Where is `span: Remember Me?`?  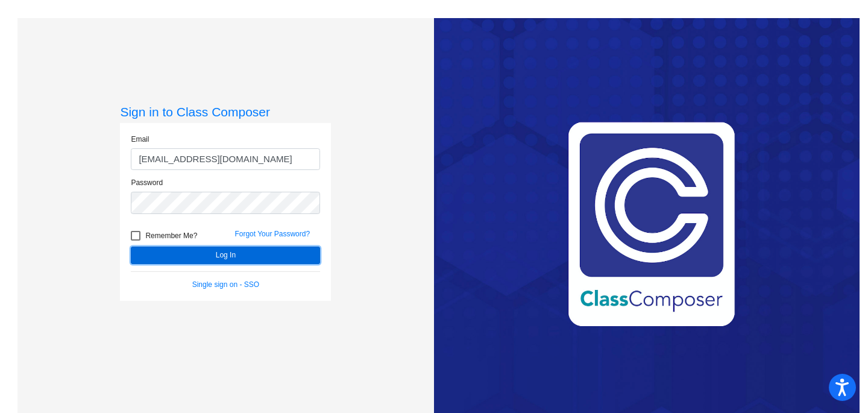
span: Remember Me? is located at coordinates (171, 236).